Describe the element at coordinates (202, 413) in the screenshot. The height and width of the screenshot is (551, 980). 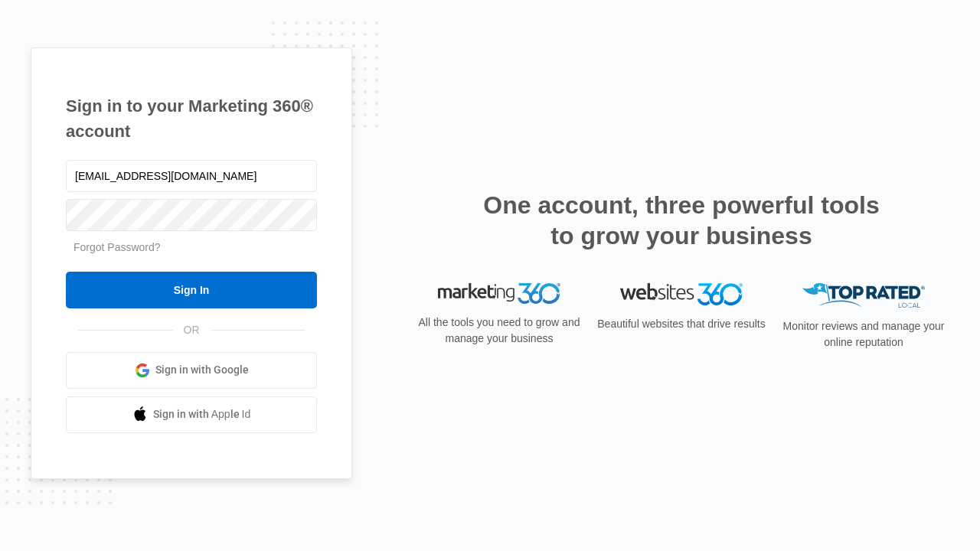
I see `span: Sign in with Apple Id` at that location.